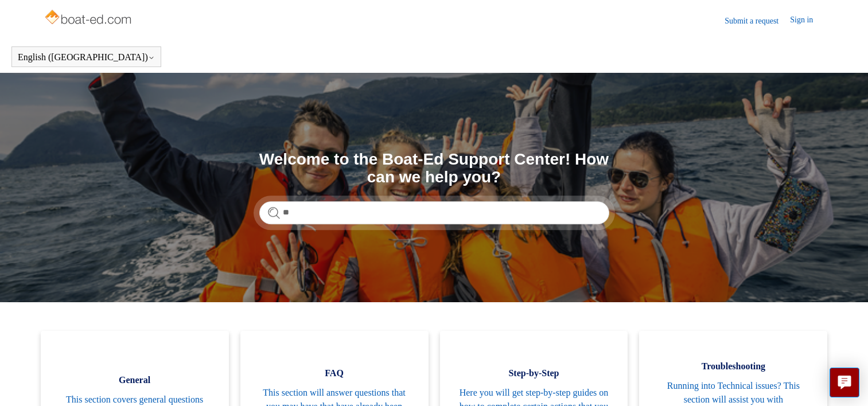 This screenshot has width=868, height=406. I want to click on span: Step-by-Step, so click(534, 373).